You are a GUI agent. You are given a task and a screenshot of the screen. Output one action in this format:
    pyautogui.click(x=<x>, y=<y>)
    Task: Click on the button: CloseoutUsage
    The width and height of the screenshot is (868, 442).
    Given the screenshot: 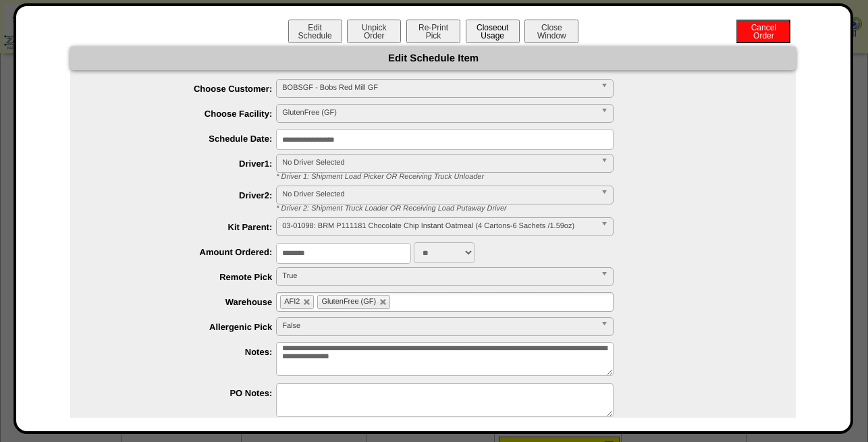 What is the action you would take?
    pyautogui.click(x=493, y=31)
    